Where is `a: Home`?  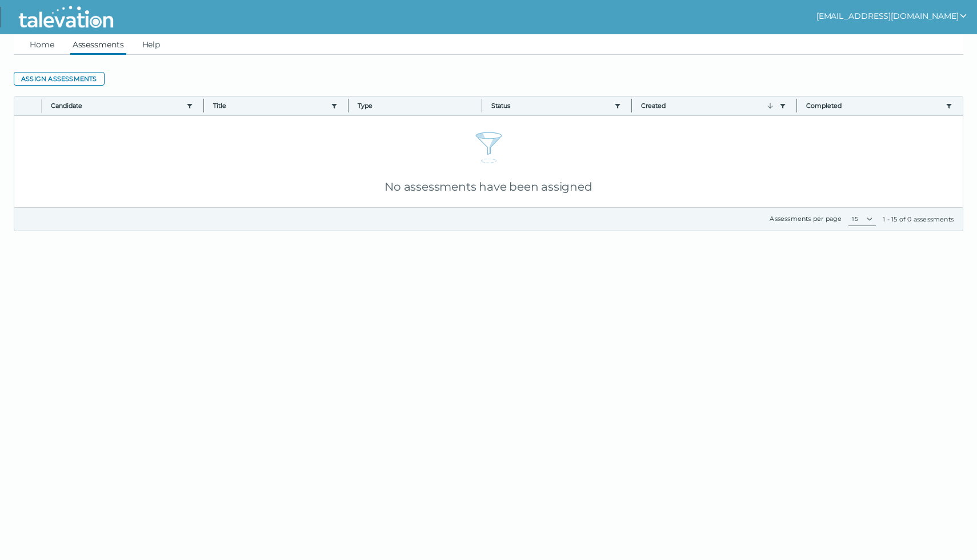 a: Home is located at coordinates (42, 45).